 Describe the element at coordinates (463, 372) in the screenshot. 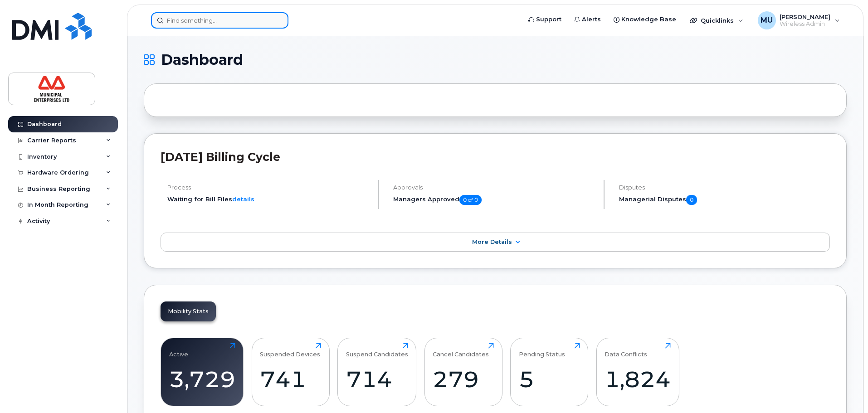

I see `a: Cancel Candidates279` at that location.